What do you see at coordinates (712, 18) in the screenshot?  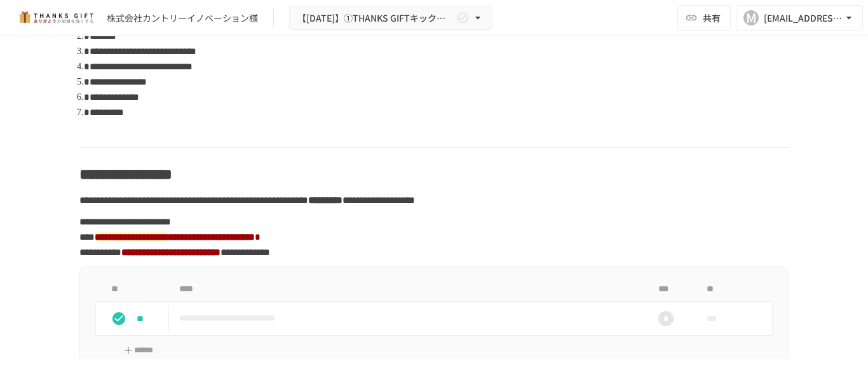 I see `span: 共有` at bounding box center [712, 18].